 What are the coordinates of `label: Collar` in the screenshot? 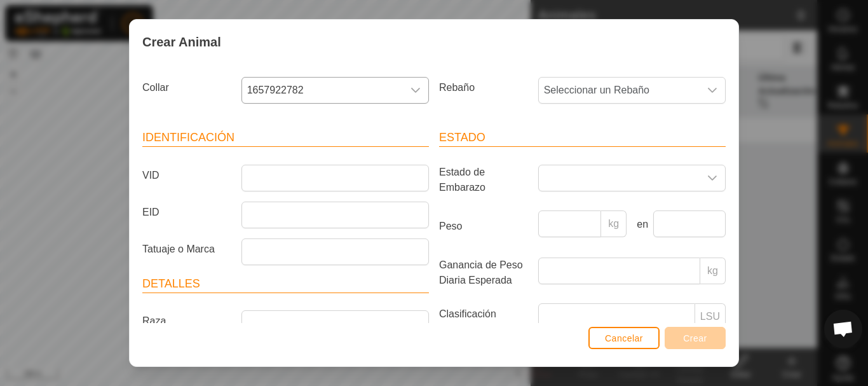 It's located at (187, 88).